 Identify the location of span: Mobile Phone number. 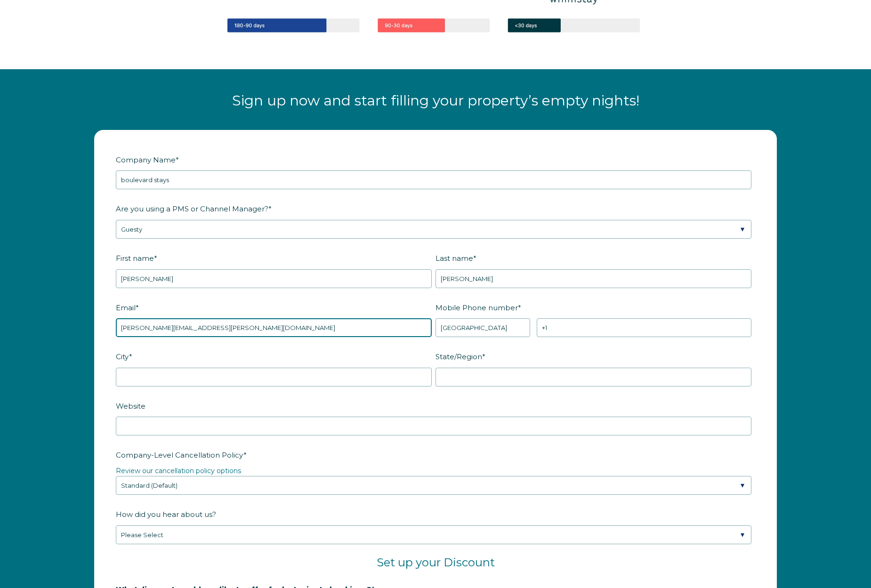
(477, 307).